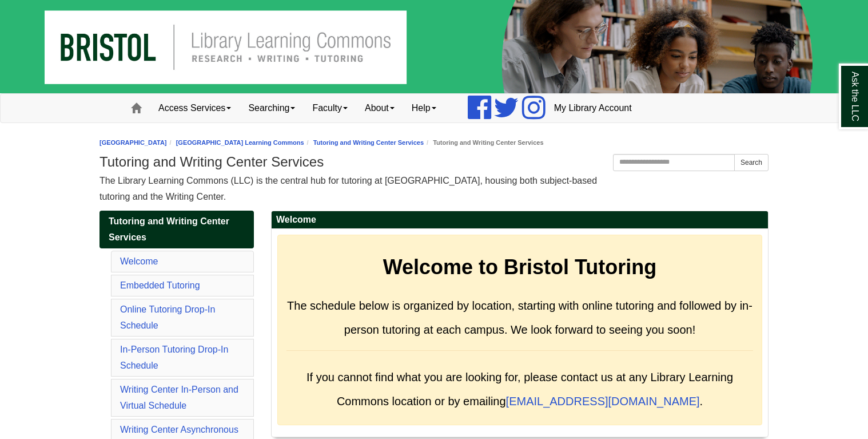 This screenshot has width=868, height=439. Describe the element at coordinates (330, 108) in the screenshot. I see `a: Faculty` at that location.